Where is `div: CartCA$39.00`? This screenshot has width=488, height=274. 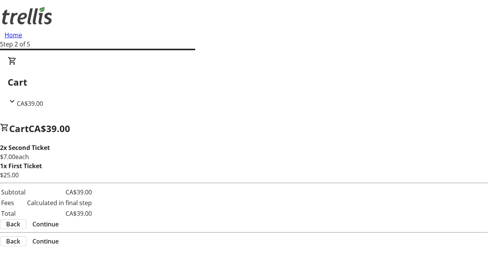 div: CartCA$39.00 is located at coordinates (244, 82).